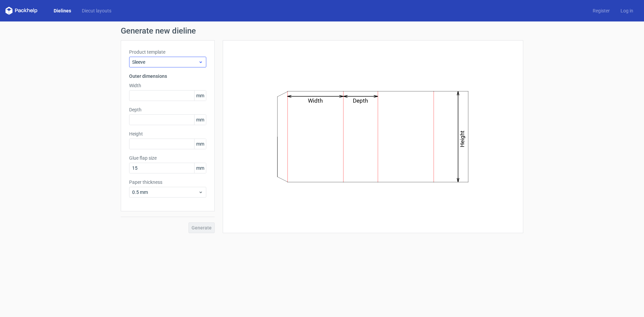  What do you see at coordinates (168, 85) in the screenshot?
I see `label: Width` at bounding box center [168, 85].